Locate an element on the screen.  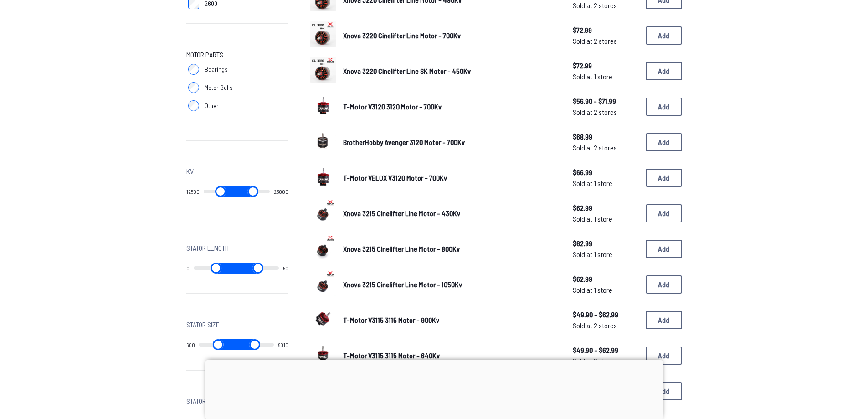
a: BrotherHobby Avenger 3120 Motor - 700Kv is located at coordinates (451, 142).